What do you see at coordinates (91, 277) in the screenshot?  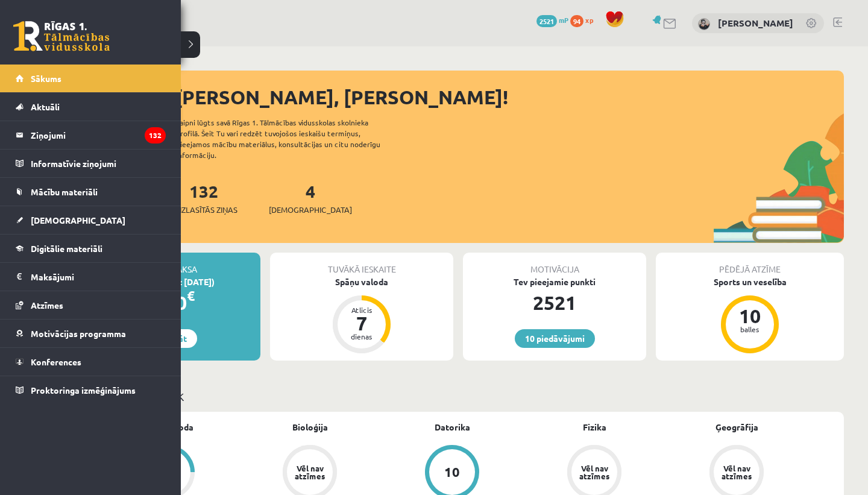 I see `a: Maksājumi` at bounding box center [91, 277].